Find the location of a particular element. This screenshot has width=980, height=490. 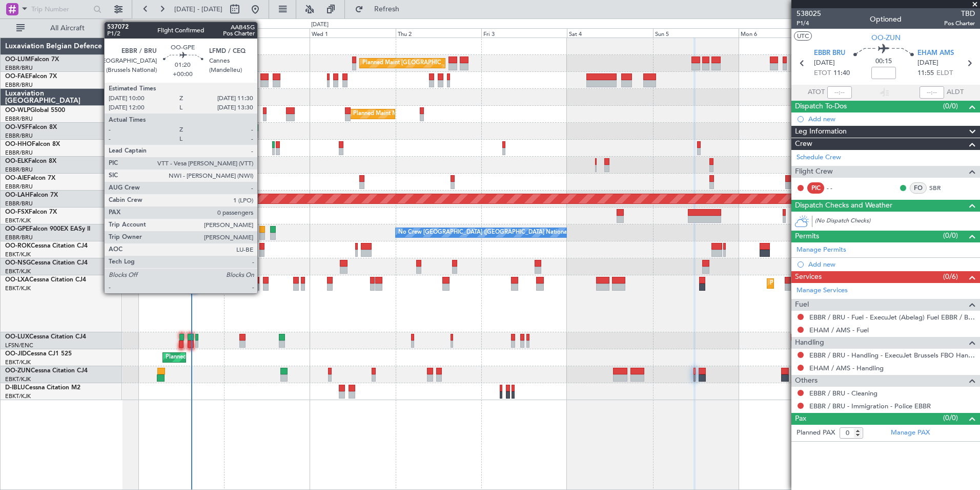

div: Sat 4 is located at coordinates (610, 32).